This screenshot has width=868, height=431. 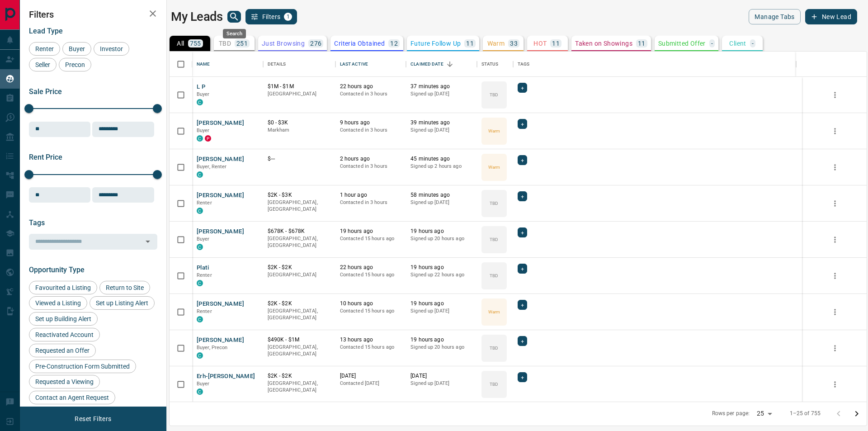 I want to click on p: 13 hours ago, so click(x=371, y=340).